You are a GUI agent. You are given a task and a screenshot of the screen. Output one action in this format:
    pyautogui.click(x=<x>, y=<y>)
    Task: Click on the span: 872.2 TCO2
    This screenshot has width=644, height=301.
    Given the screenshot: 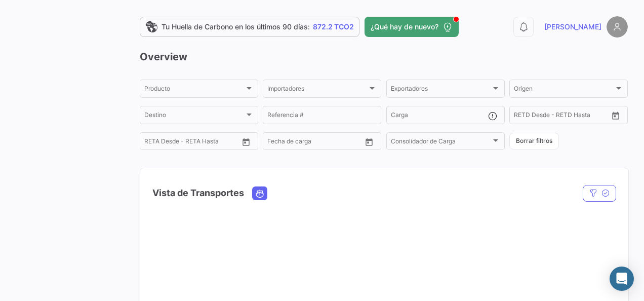 What is the action you would take?
    pyautogui.click(x=333, y=27)
    